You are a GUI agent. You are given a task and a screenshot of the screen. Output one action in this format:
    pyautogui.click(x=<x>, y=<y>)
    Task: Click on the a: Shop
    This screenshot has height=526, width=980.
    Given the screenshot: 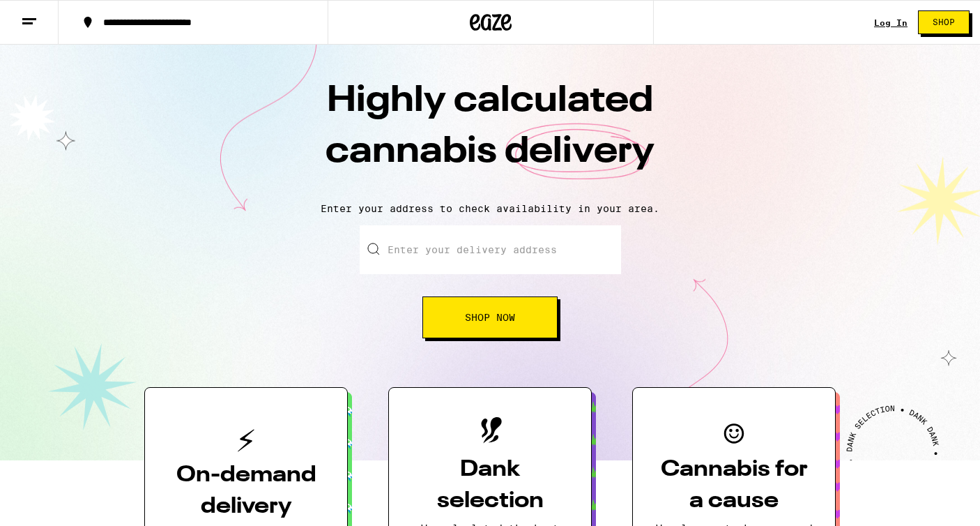 What is the action you would take?
    pyautogui.click(x=944, y=22)
    